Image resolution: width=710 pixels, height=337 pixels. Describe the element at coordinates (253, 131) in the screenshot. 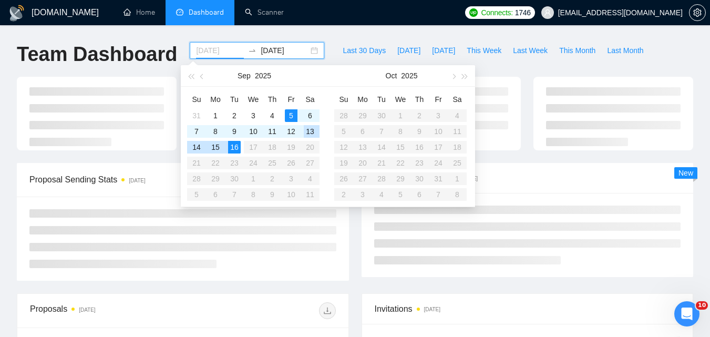

I see `div: 10` at that location.